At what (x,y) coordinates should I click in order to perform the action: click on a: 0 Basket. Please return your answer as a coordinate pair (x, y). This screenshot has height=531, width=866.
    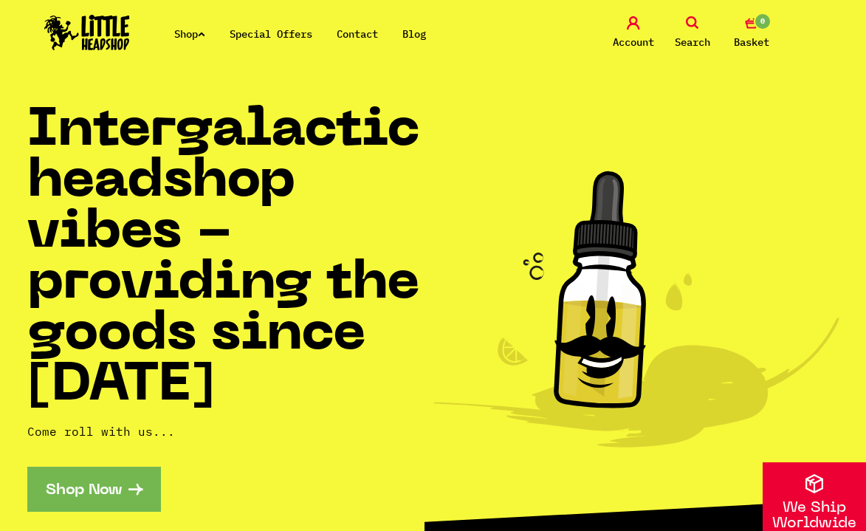
    Looking at the image, I should click on (752, 33).